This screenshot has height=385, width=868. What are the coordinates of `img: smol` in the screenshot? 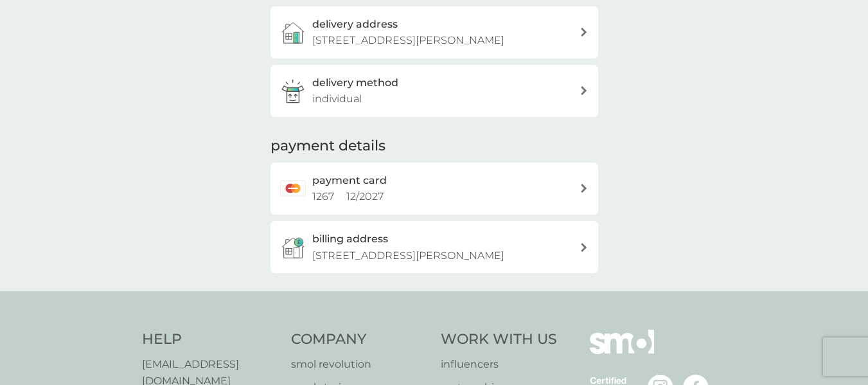 It's located at (622, 351).